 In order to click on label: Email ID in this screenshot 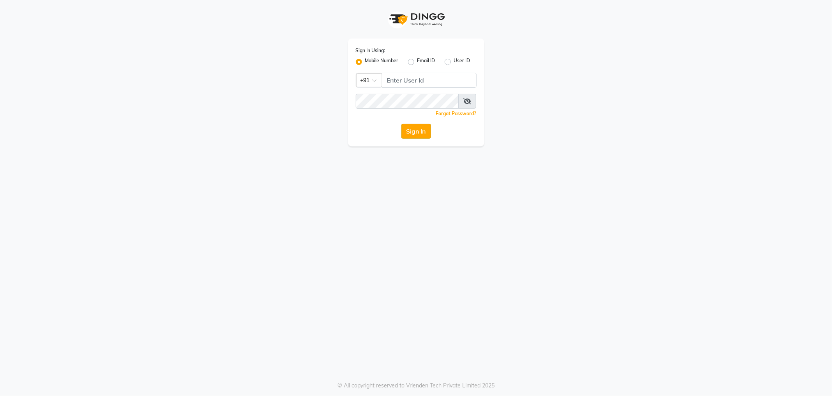, I will do `click(426, 62)`.